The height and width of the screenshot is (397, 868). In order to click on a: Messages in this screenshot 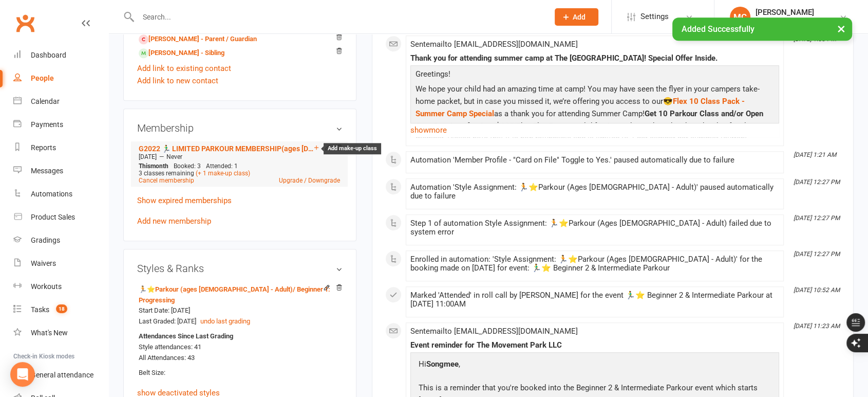, I will do `click(60, 171)`.